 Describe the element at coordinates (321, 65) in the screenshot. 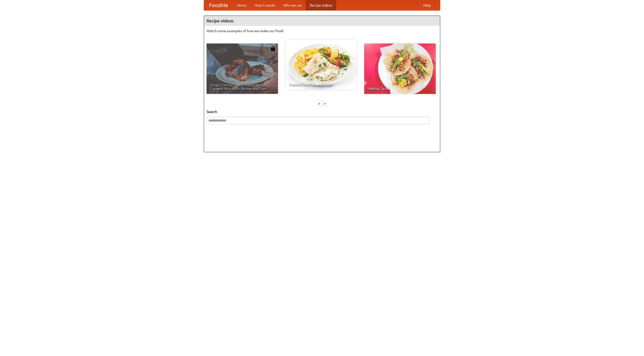

I see `a: French Fries Fish and Chips` at that location.